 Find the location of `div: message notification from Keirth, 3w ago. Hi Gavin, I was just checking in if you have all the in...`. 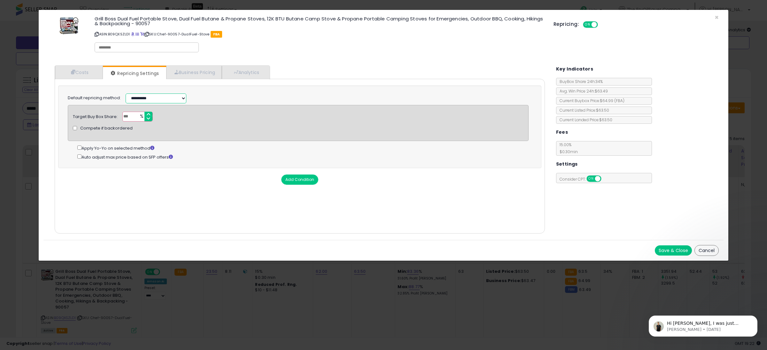

div: message notification from Keirth, 3w ago. Hi Gavin, I was just checking in if you have all the in... is located at coordinates (64, 24).